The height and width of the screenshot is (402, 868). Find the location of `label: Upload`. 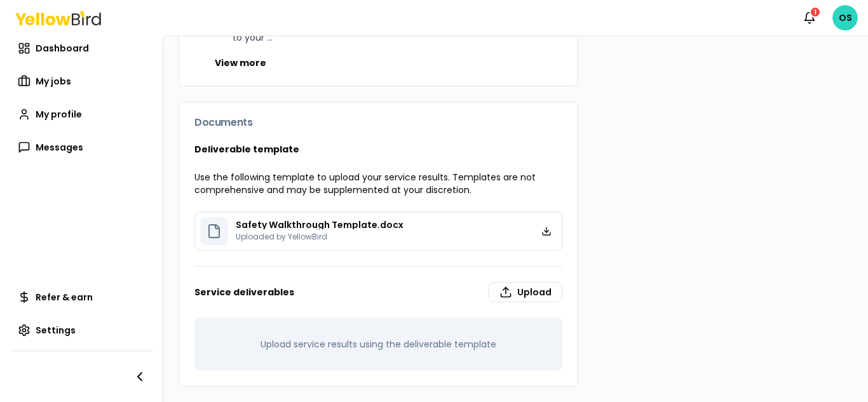

label: Upload is located at coordinates (525, 292).